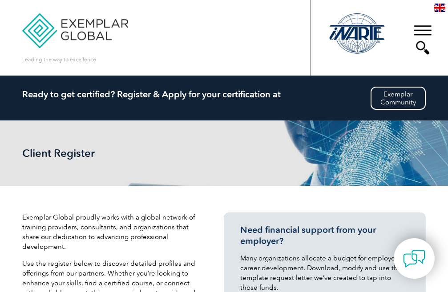 Image resolution: width=448 pixels, height=292 pixels. What do you see at coordinates (325, 236) in the screenshot?
I see `h3: Need financial support from your employer?` at bounding box center [325, 236].